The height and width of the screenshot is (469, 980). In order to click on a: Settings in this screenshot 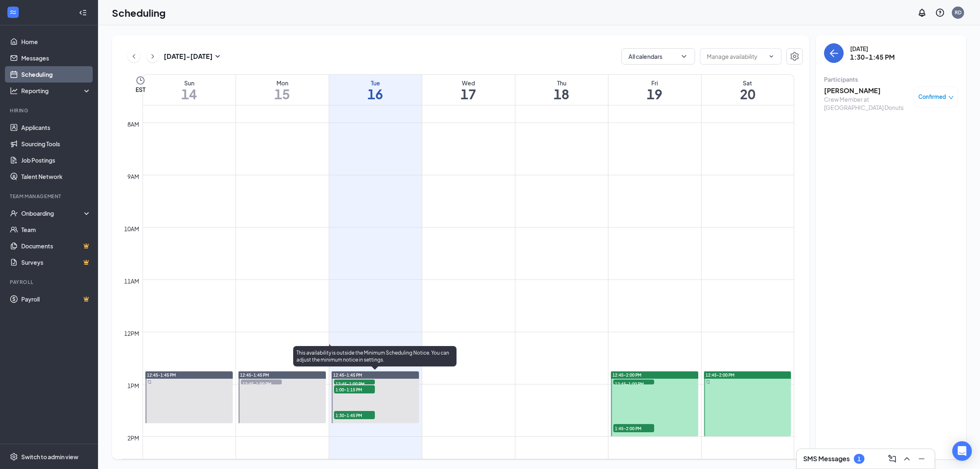, I will do `click(794, 56)`.